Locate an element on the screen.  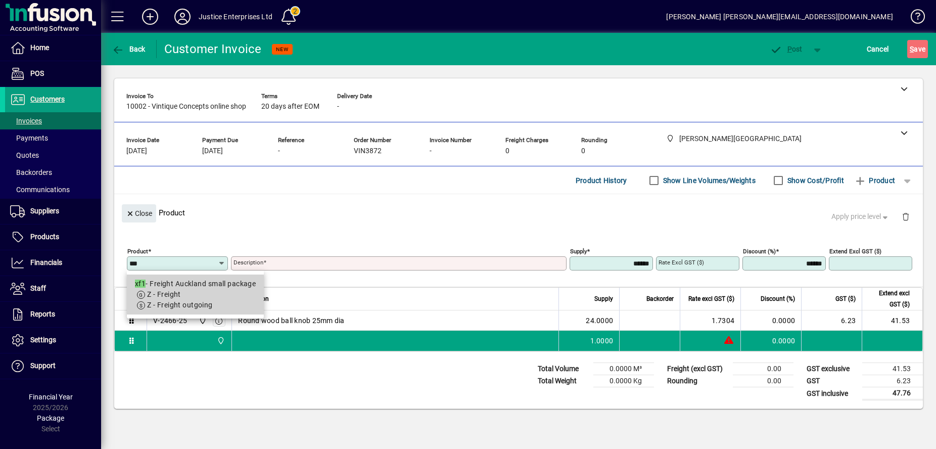
a: Invoices is located at coordinates (53, 121).